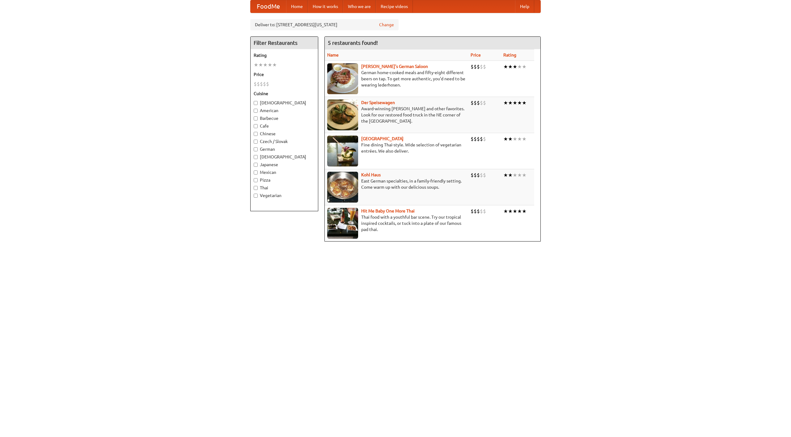 Image resolution: width=791 pixels, height=437 pixels. I want to click on h5: Rating, so click(284, 55).